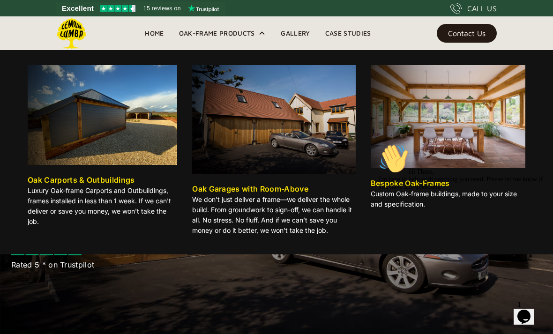 The width and height of the screenshot is (553, 334). What do you see at coordinates (81, 180) in the screenshot?
I see `div: Oak Carports & Outbuildings` at bounding box center [81, 180].